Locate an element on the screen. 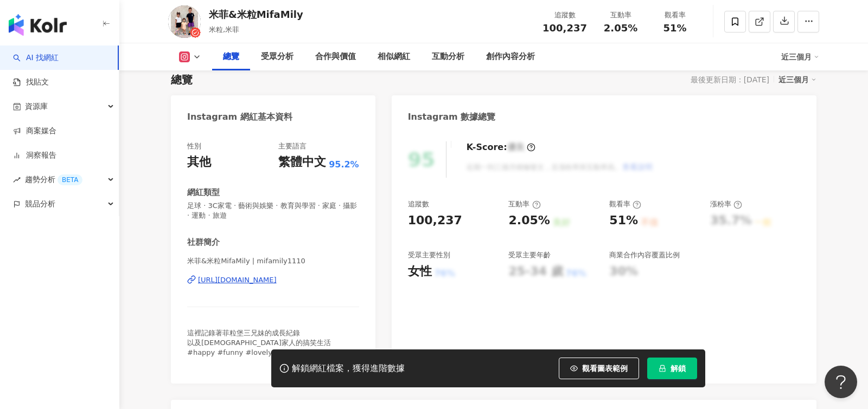  div: 互動分析 is located at coordinates (448, 57).